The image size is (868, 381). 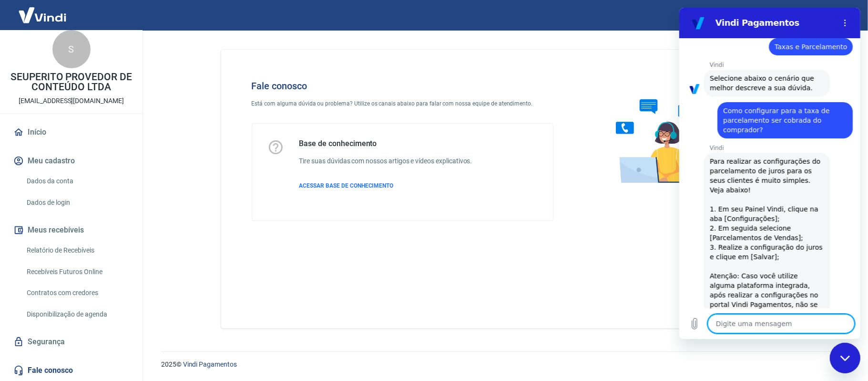 I want to click on a: Contratos com credores, so click(x=77, y=293).